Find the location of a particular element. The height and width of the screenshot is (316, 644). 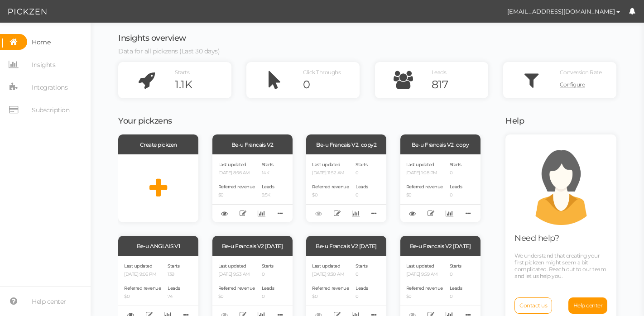

p: 14K is located at coordinates (268, 173).